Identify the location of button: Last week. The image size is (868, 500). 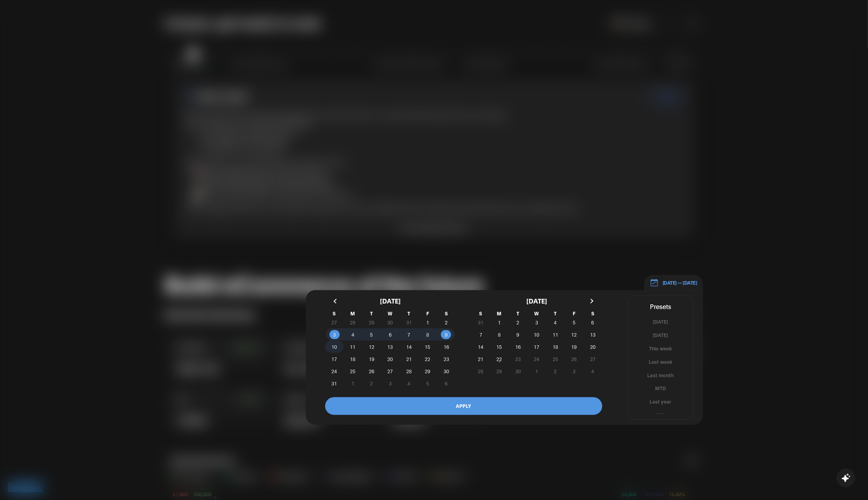
(661, 362).